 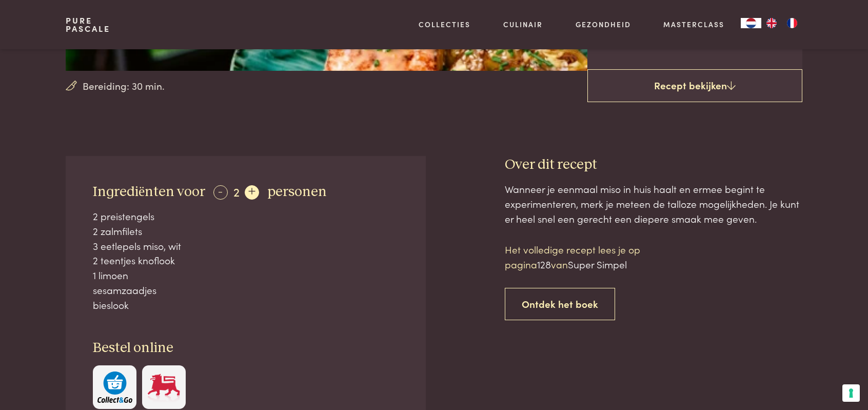 I want to click on div: bieslook, so click(x=246, y=305).